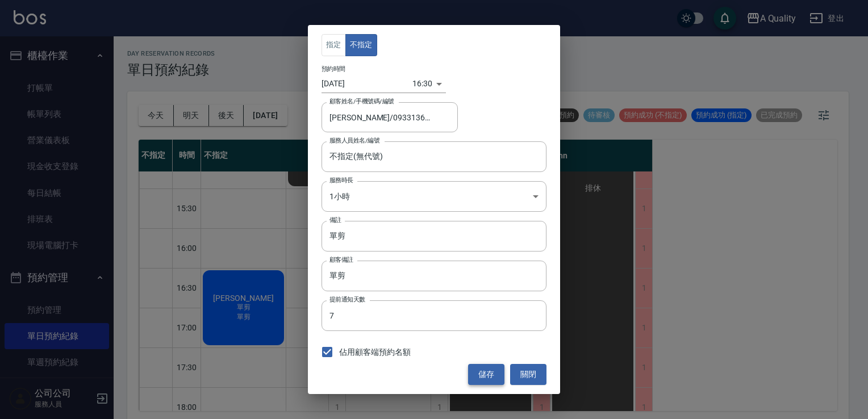  I want to click on input: Choose date, selected date is 2025-09-18, so click(367, 83).